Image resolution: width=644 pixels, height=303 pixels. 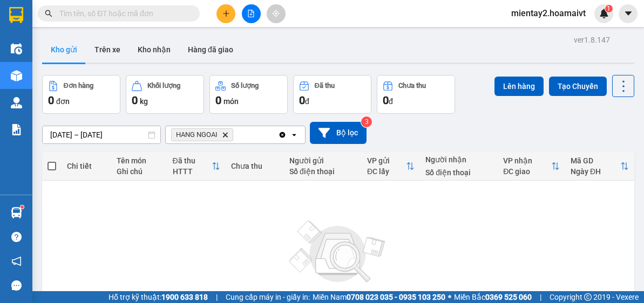 What do you see at coordinates (78, 86) in the screenshot?
I see `div: Đơn hàng` at bounding box center [78, 86].